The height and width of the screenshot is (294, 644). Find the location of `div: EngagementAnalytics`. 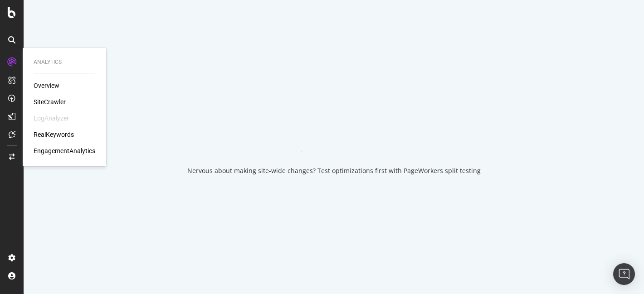

div: EngagementAnalytics is located at coordinates (65, 150).